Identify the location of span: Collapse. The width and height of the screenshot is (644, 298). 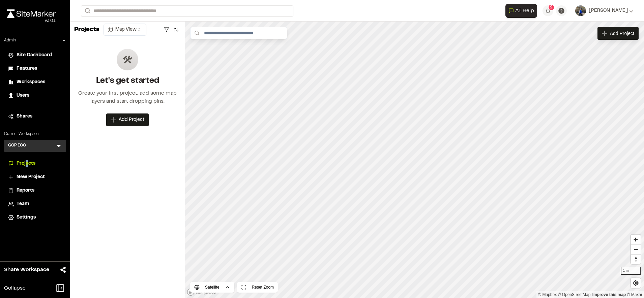
(15, 289).